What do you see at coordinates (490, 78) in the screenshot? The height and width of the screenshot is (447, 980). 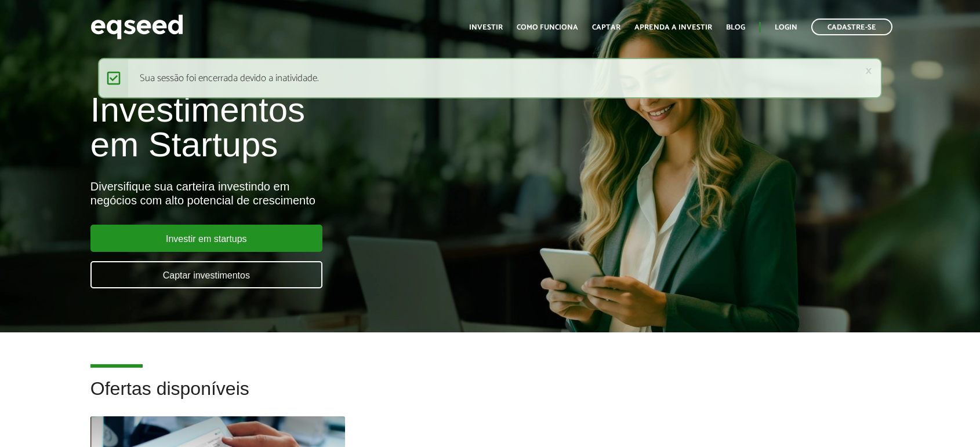 I see `div: Sua sessão foi encerrada devido a inatividade.` at bounding box center [490, 78].